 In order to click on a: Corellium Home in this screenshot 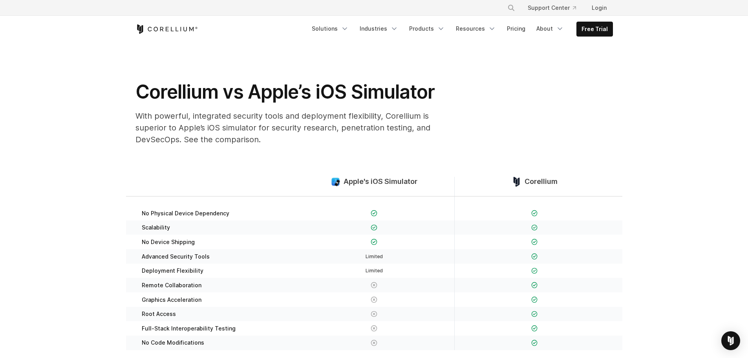, I will do `click(167, 29)`.